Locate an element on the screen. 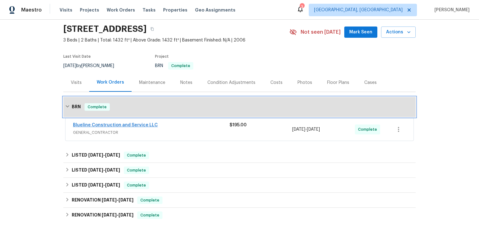  button: Actions is located at coordinates (398, 32).